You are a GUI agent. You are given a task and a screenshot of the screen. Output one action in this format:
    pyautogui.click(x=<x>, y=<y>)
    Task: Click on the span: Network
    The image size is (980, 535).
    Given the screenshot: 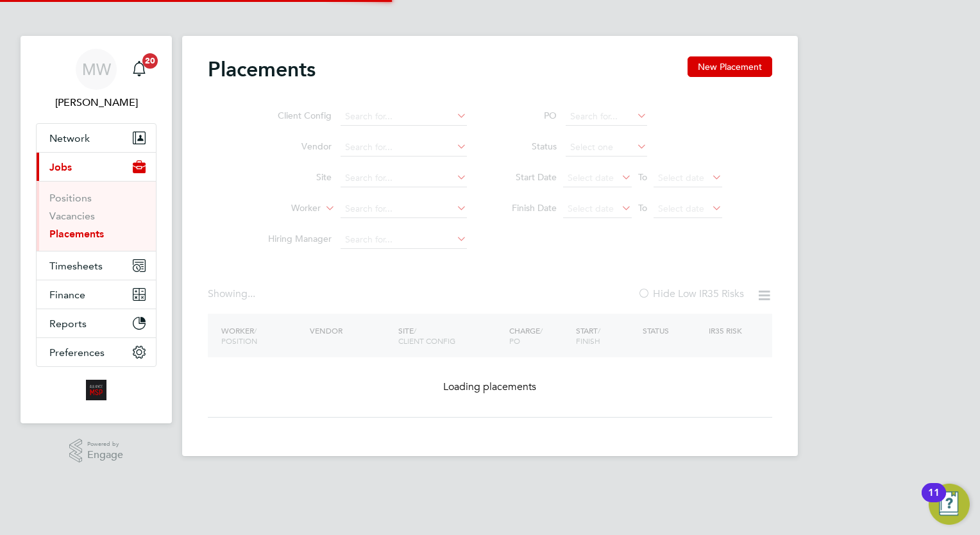 What is the action you would take?
    pyautogui.click(x=69, y=138)
    